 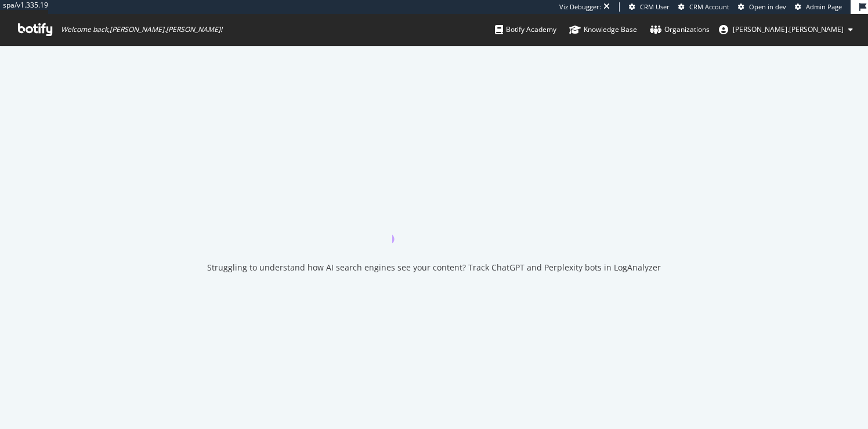 I want to click on div: Organizations, so click(x=680, y=30).